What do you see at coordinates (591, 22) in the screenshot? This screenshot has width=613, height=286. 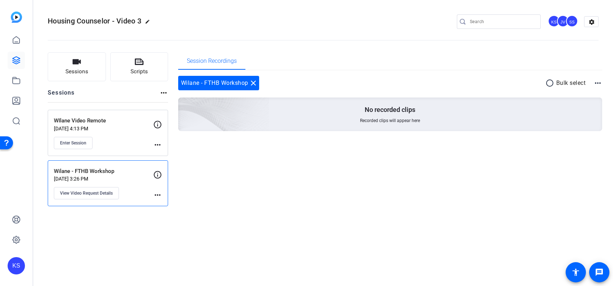 I see `mat-icon: settings` at bounding box center [591, 22].